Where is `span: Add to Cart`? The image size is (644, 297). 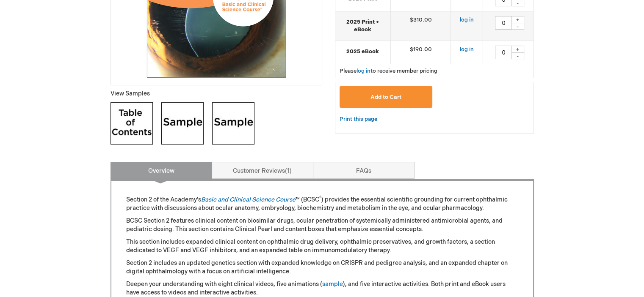
span: Add to Cart is located at coordinates (386, 97).